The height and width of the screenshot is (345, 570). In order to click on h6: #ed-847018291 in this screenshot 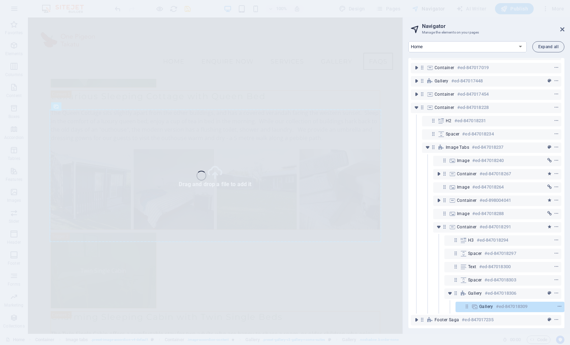, I will do `click(496, 227)`.